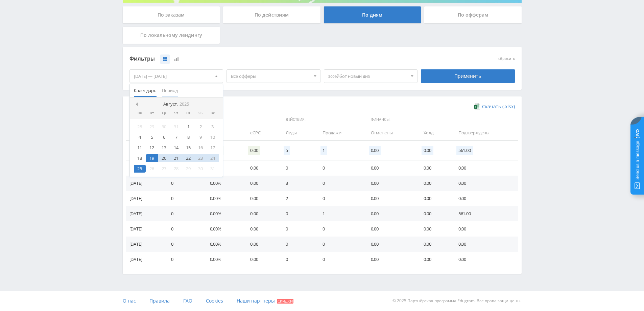 The height and width of the screenshot is (311, 644). Describe the element at coordinates (477, 106) in the screenshot. I see `img: xlsx` at that location.